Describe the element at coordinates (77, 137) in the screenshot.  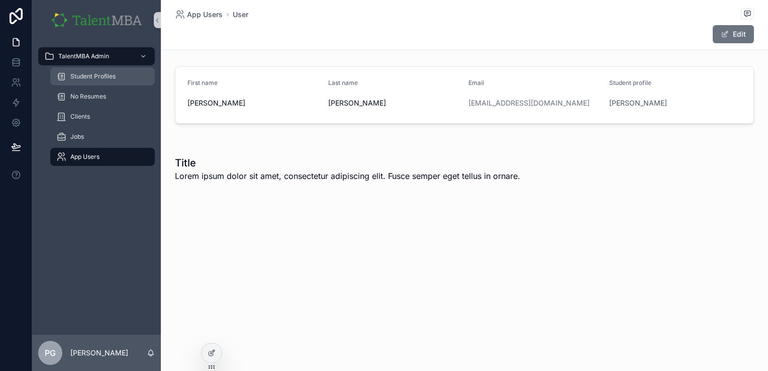
I see `span: Jobs` at that location.